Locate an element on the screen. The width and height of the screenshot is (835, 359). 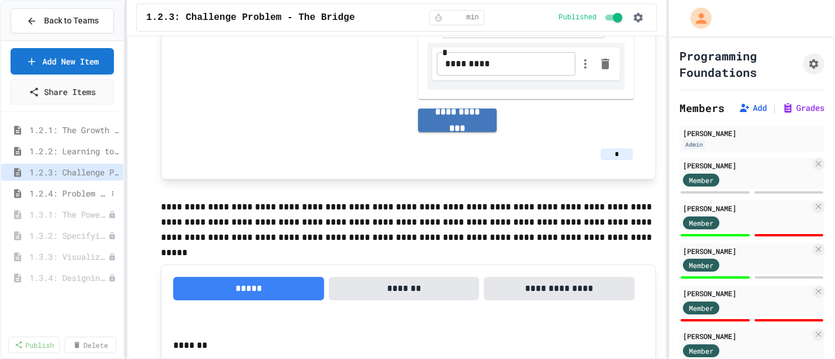
span: Back to Teams is located at coordinates (71, 21).